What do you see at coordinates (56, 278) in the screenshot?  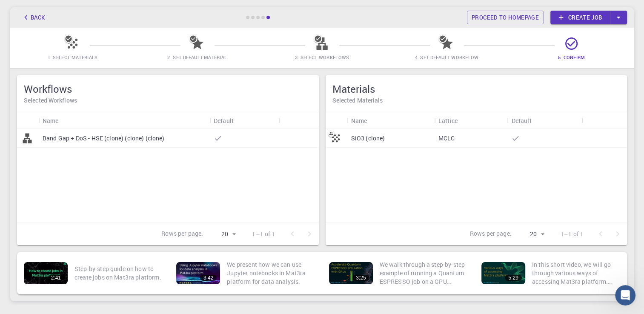 I see `div: 2:41` at bounding box center [56, 278].